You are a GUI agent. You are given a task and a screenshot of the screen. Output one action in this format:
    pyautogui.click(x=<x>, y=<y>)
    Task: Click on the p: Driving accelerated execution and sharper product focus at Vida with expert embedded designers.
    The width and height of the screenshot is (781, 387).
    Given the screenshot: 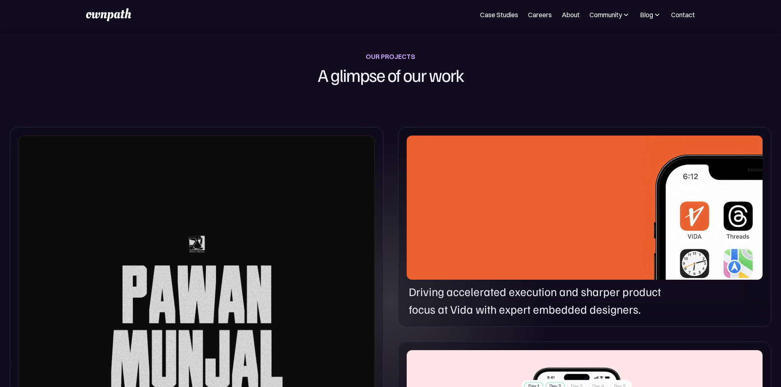 What is the action you would take?
    pyautogui.click(x=547, y=301)
    